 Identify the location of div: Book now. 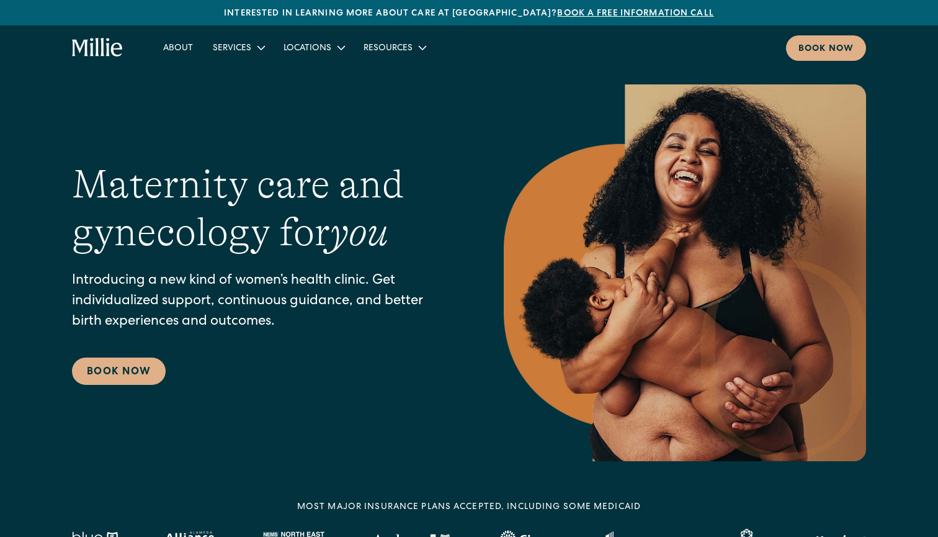
(826, 49).